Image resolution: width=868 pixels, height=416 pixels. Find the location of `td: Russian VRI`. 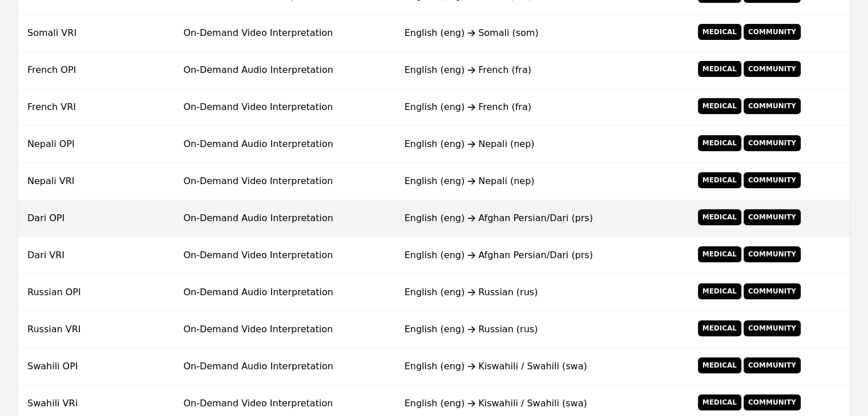

td: Russian VRI is located at coordinates (96, 330).